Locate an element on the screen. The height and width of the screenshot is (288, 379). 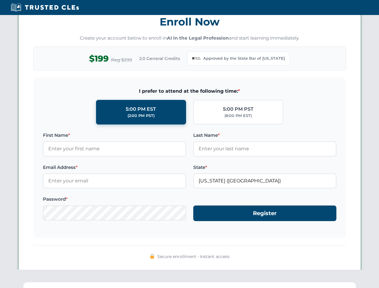
label: Email Address is located at coordinates (114, 167).